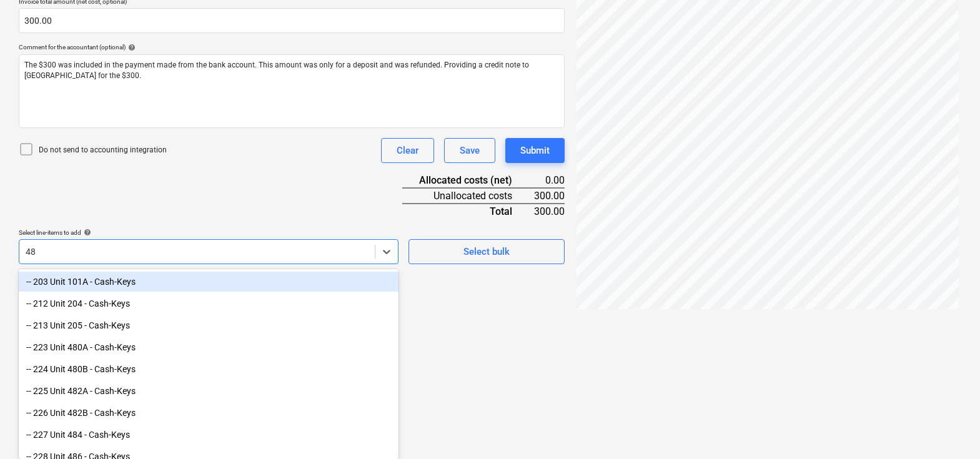 The width and height of the screenshot is (980, 459). I want to click on div: -- 225 Unit 482A - Cash-Keys, so click(209, 391).